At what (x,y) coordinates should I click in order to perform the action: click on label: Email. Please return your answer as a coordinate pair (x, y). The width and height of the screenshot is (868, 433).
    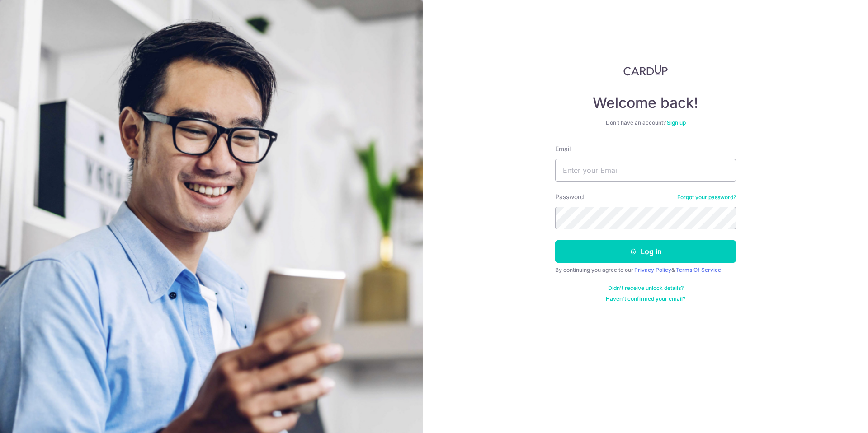
    Looking at the image, I should click on (563, 149).